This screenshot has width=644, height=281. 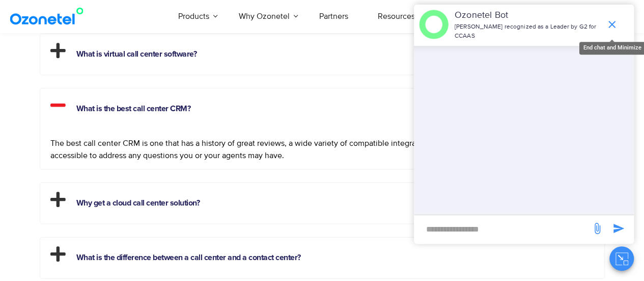 I want to click on a: What is the difference between a call center and a contact center?, so click(x=188, y=257).